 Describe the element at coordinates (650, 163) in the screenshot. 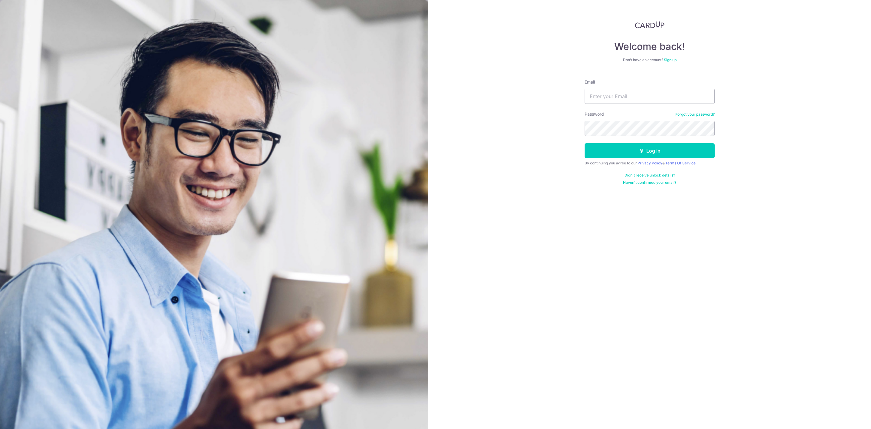

I see `div: By continuing you agree to our &` at that location.